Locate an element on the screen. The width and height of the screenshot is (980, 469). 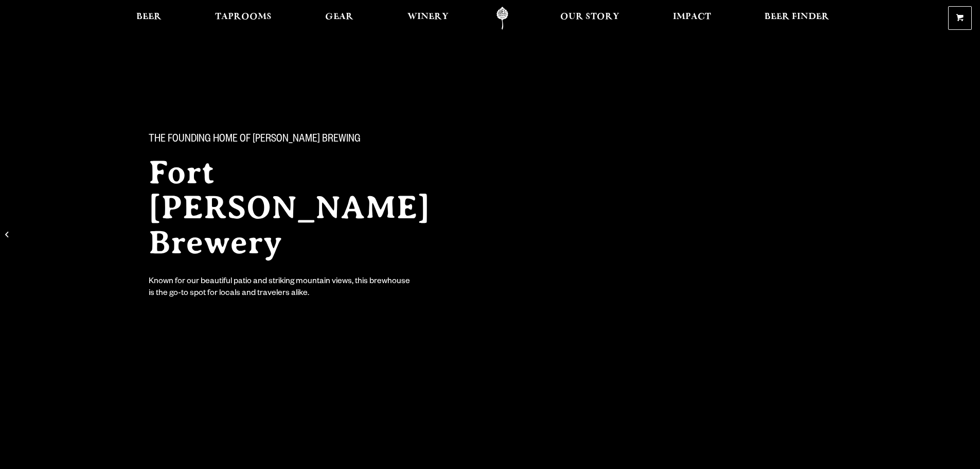
a: Gear is located at coordinates (339, 18).